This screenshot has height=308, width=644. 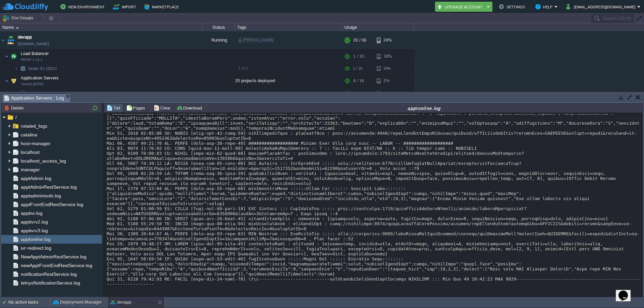 What do you see at coordinates (461, 7) in the screenshot?
I see `button: Upgrade Account` at bounding box center [461, 7].